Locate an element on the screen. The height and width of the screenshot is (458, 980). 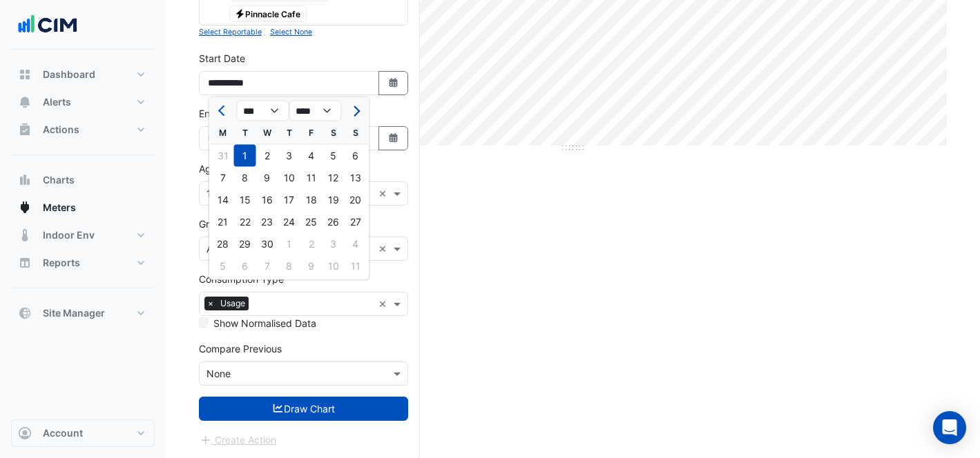
button: Account is located at coordinates (83, 433).